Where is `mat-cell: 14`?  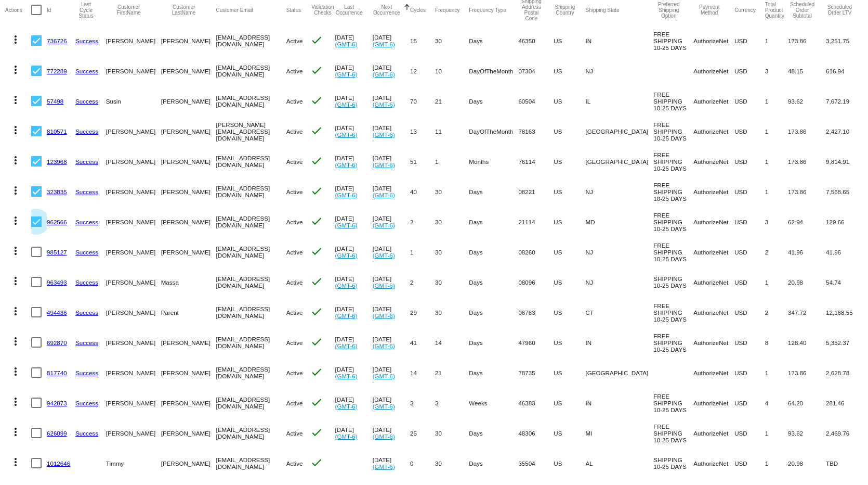 mat-cell: 14 is located at coordinates (452, 342).